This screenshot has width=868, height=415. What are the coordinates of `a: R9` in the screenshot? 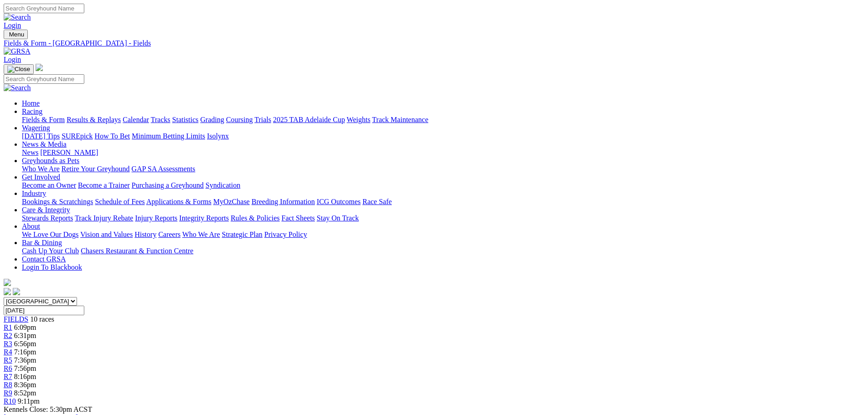 It's located at (8, 393).